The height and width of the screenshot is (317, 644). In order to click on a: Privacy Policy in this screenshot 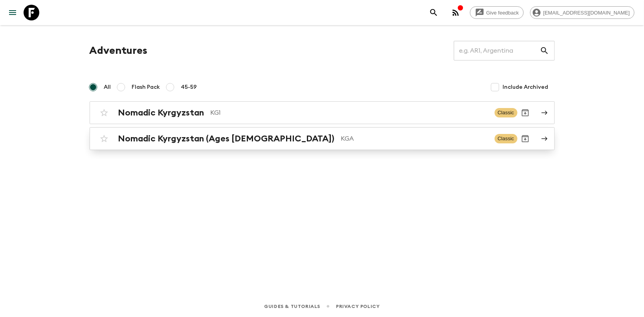, I will do `click(357, 307)`.